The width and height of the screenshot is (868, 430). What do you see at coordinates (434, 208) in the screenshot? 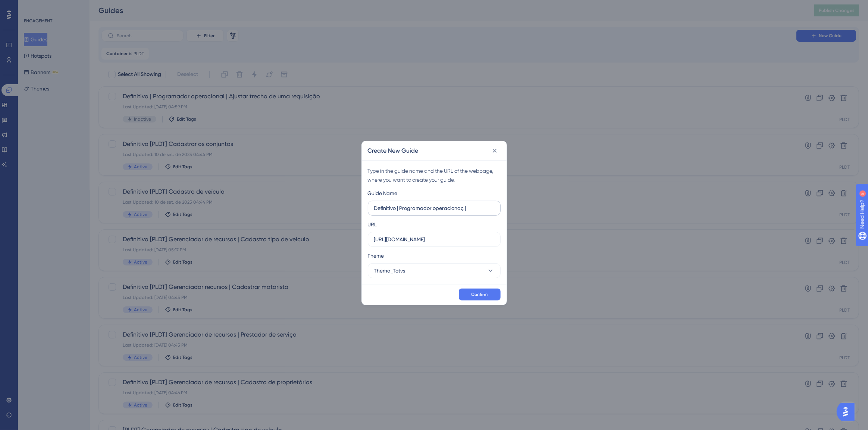
I see `input: How to Create` at bounding box center [434, 208].